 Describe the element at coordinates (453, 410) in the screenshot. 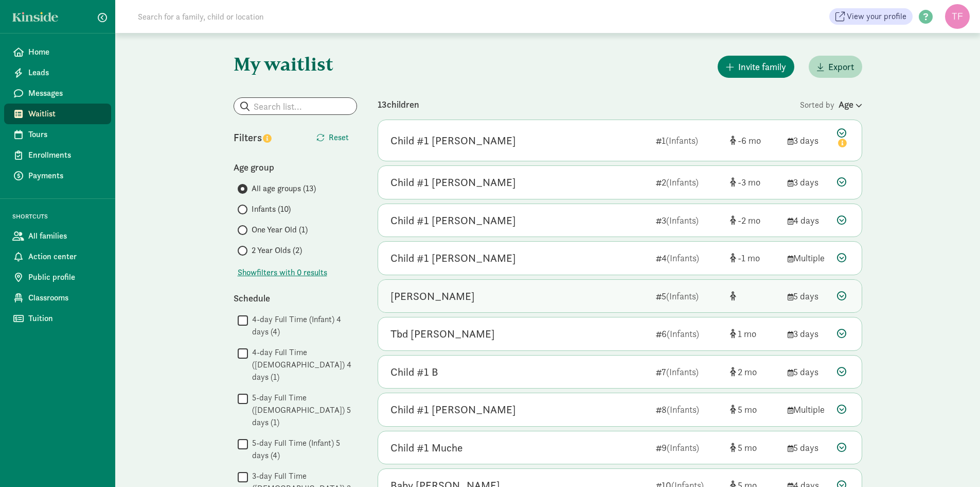

I see `div: Child #1 Wendt` at that location.